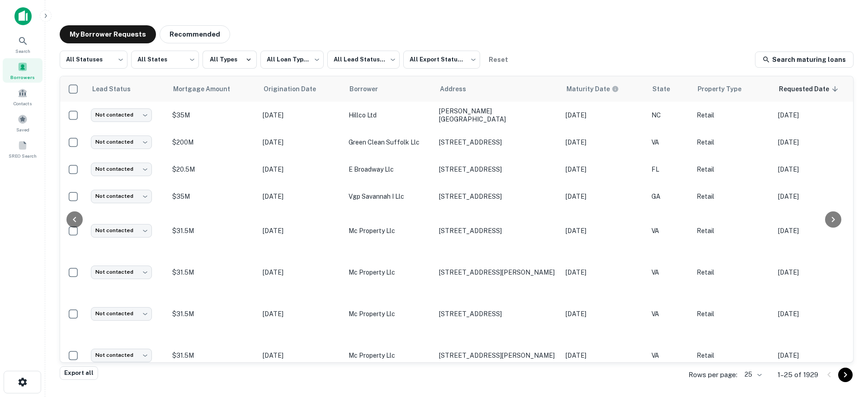  I want to click on button: Reset, so click(498, 60).